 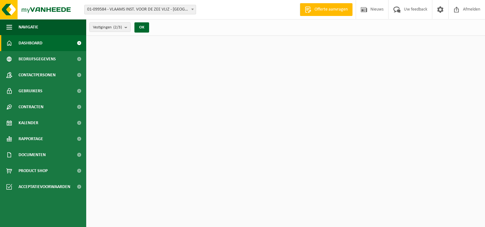 I want to click on span: Rapportage, so click(x=31, y=139).